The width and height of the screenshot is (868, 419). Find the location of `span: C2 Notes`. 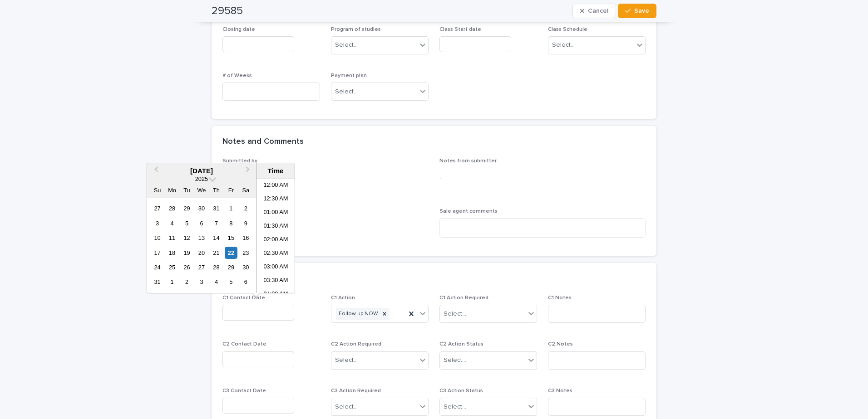

span: C2 Notes is located at coordinates (560, 344).